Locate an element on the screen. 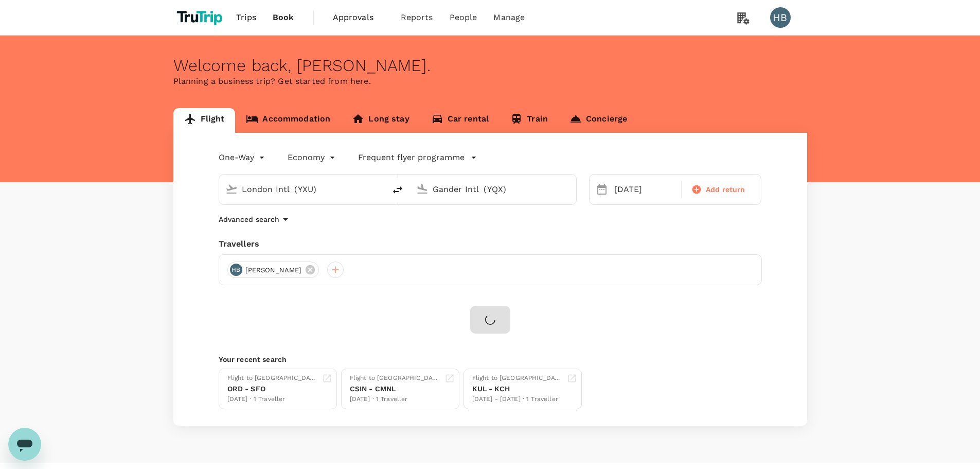 This screenshot has width=980, height=469. span: Approvals is located at coordinates (359, 18).